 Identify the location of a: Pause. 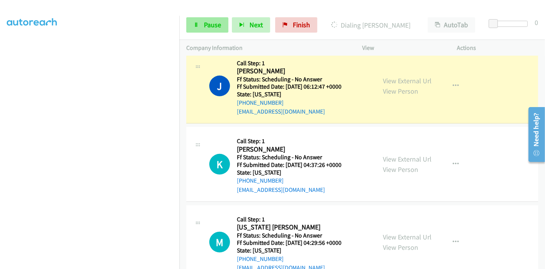
(207, 25).